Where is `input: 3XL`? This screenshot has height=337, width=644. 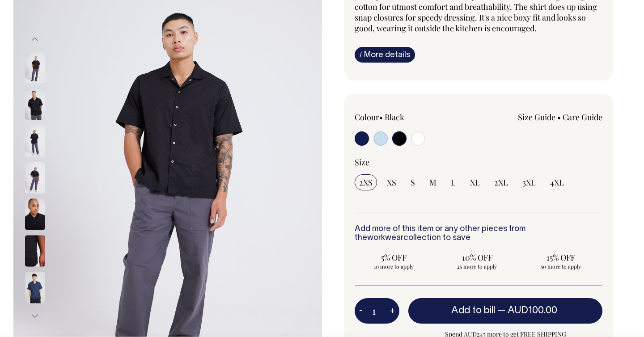 input: 3XL is located at coordinates (529, 182).